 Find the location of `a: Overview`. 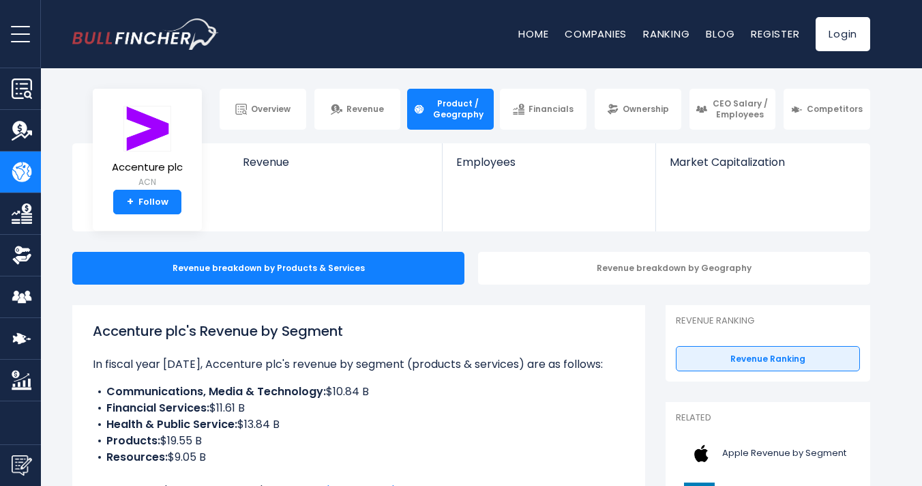

a: Overview is located at coordinates (263, 109).